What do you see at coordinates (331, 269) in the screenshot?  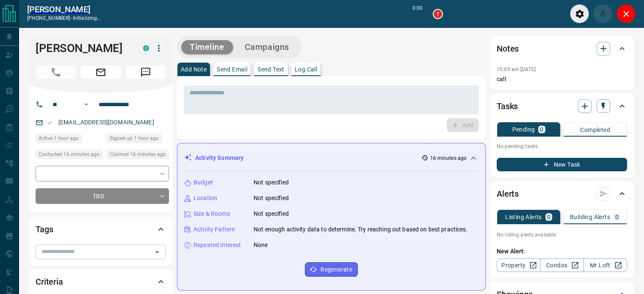 I see `button: Regenerate` at bounding box center [331, 269].